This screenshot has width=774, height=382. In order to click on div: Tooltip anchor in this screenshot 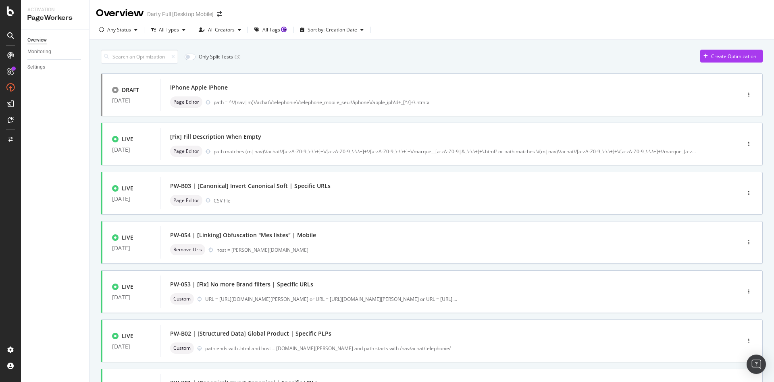, I will do `click(284, 29)`.